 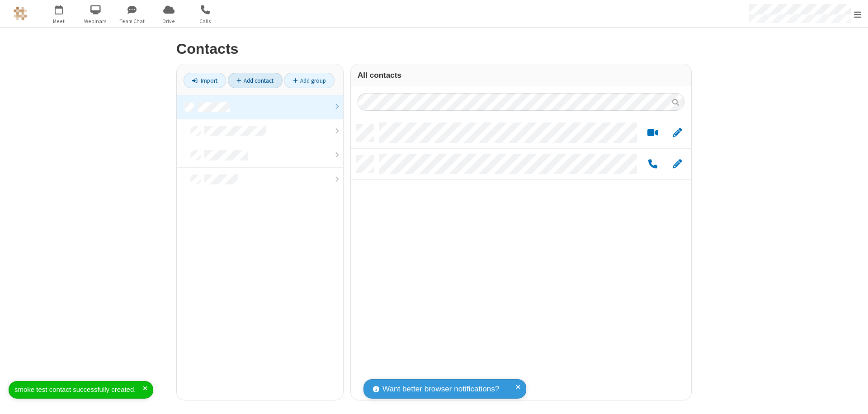 I want to click on div: grid, so click(x=521, y=259).